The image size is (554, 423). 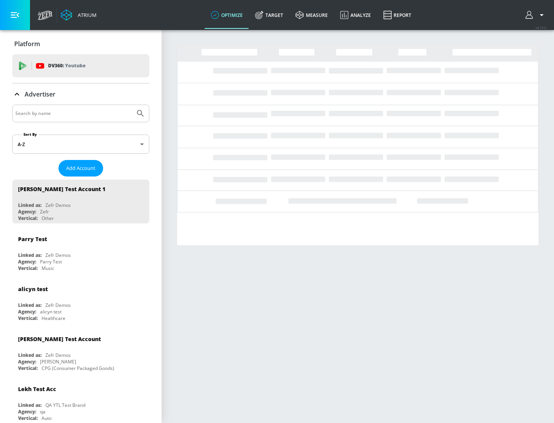 What do you see at coordinates (65, 405) in the screenshot?
I see `div: QA YTL Test Brand` at bounding box center [65, 405].